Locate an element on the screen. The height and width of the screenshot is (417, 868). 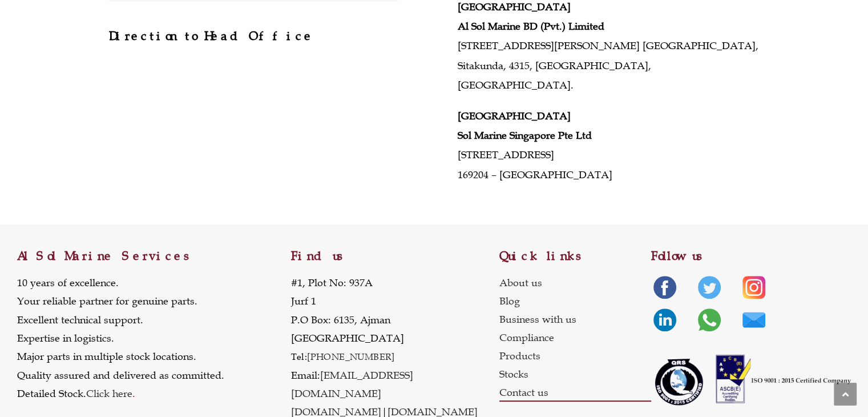
strong: Sol Marine Singapore Pte Ltd is located at coordinates (525, 135).